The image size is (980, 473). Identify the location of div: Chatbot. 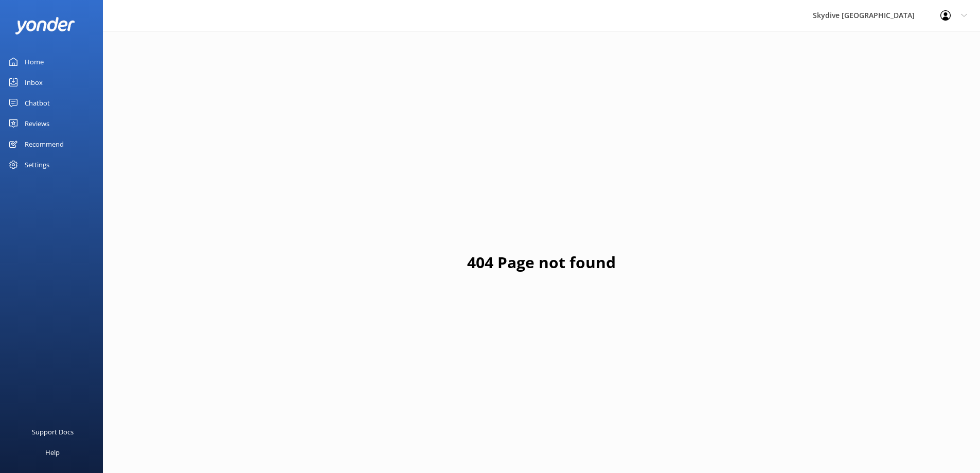
(37, 103).